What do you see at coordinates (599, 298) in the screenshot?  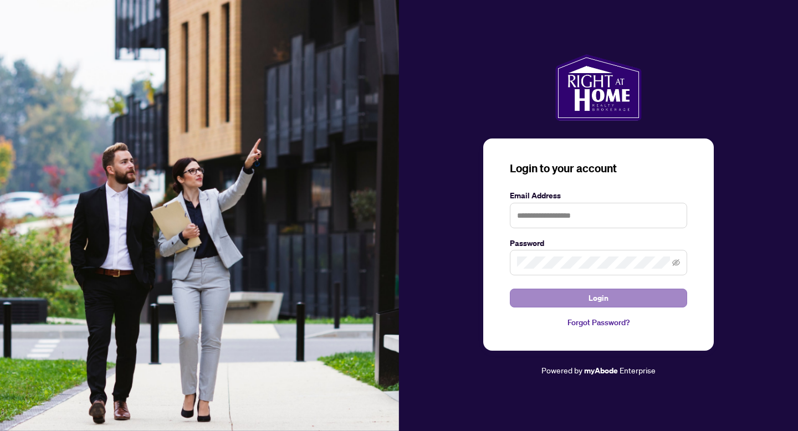 I see `span: Login` at bounding box center [599, 298].